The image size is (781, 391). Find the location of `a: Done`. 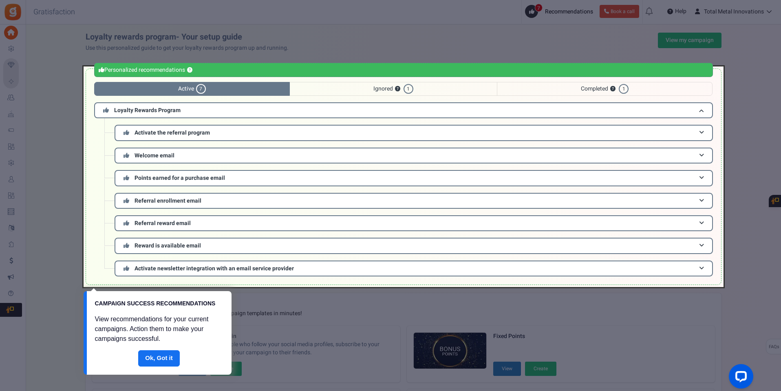

a: Done is located at coordinates (159, 358).